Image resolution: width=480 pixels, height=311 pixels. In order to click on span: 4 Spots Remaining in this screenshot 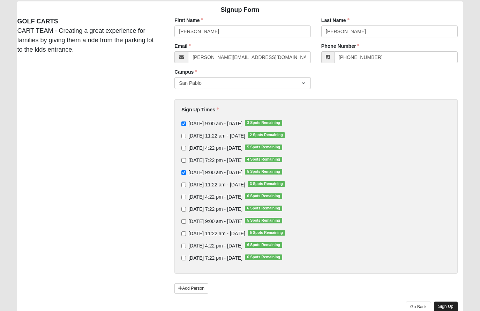, I will do `click(263, 159)`.